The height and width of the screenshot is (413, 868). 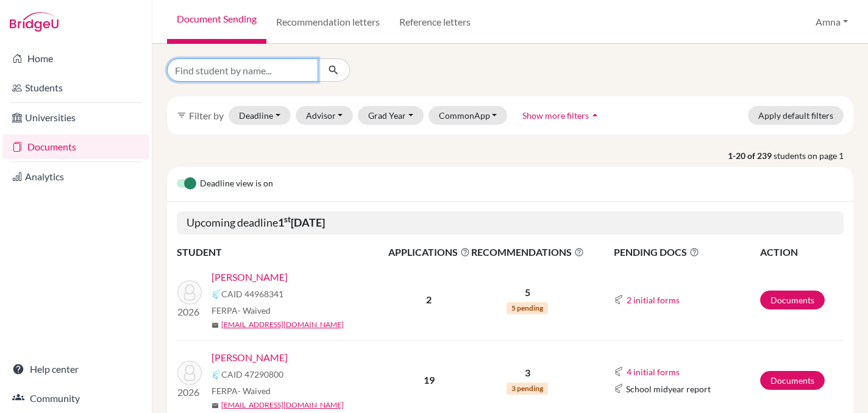 I want to click on sup: st, so click(x=287, y=219).